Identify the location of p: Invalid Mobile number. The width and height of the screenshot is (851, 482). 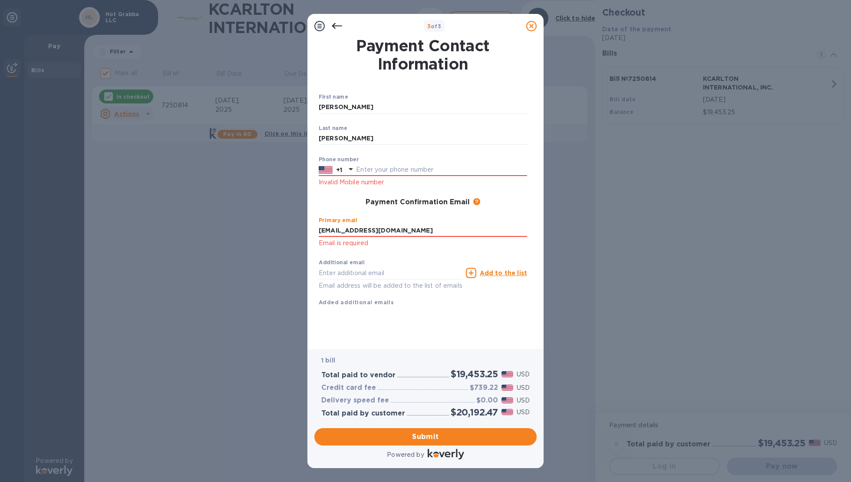
(423, 182).